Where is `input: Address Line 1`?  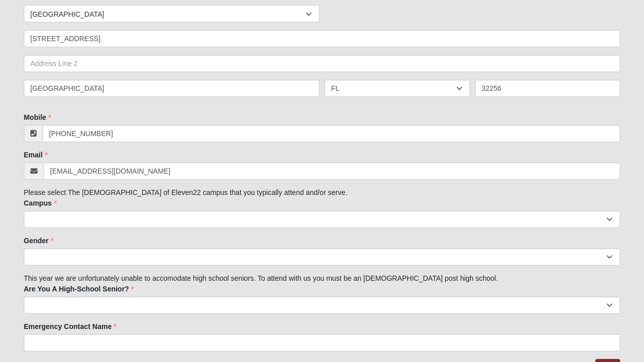 input: Address Line 1 is located at coordinates (322, 39).